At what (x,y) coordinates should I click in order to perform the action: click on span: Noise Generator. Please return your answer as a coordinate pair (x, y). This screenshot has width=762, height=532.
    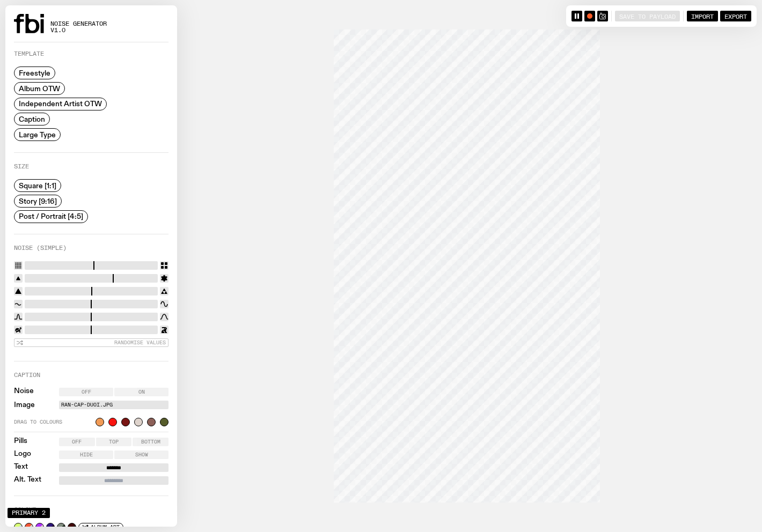
    Looking at the image, I should click on (79, 23).